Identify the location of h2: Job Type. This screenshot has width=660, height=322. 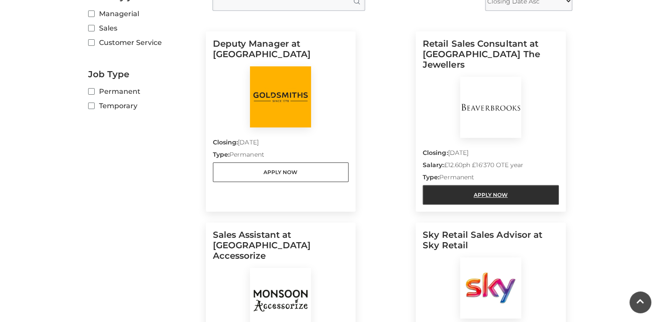
(144, 74).